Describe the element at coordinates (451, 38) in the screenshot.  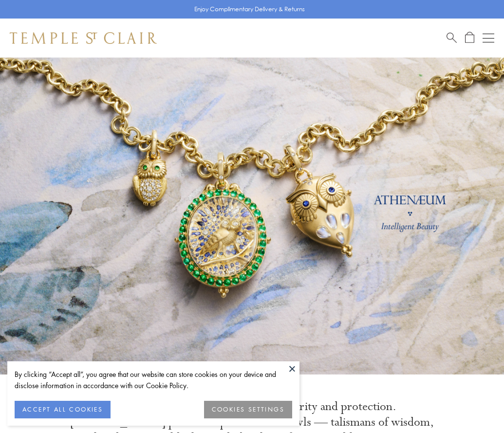
I see `a: Search` at that location.